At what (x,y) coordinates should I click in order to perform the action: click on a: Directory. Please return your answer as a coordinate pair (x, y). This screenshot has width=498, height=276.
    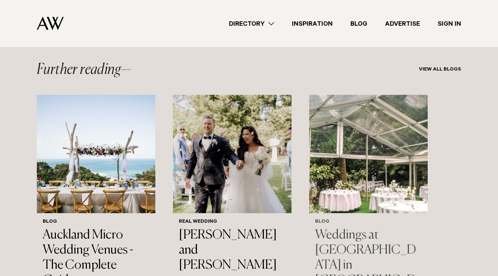
    Looking at the image, I should click on (251, 24).